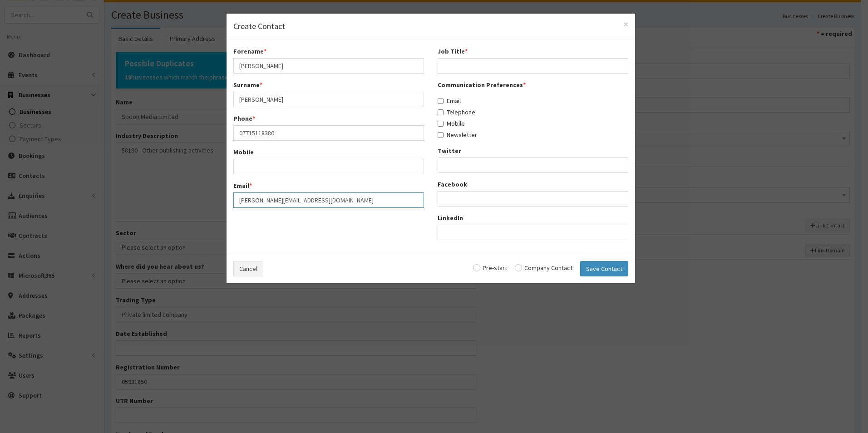 This screenshot has width=868, height=433. I want to click on label: Surname, so click(248, 85).